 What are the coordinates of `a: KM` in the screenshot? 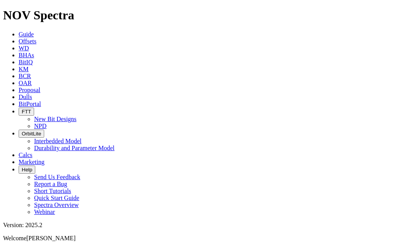 It's located at (24, 69).